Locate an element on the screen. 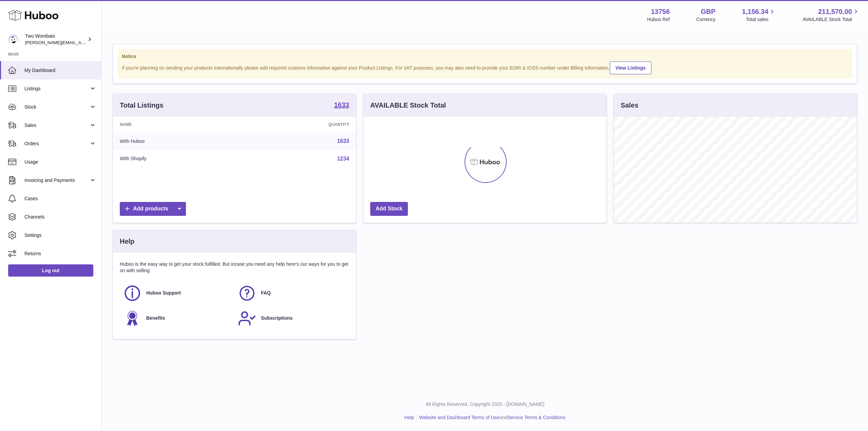 This screenshot has width=868, height=431. div: Two Wombats is located at coordinates (56, 39).